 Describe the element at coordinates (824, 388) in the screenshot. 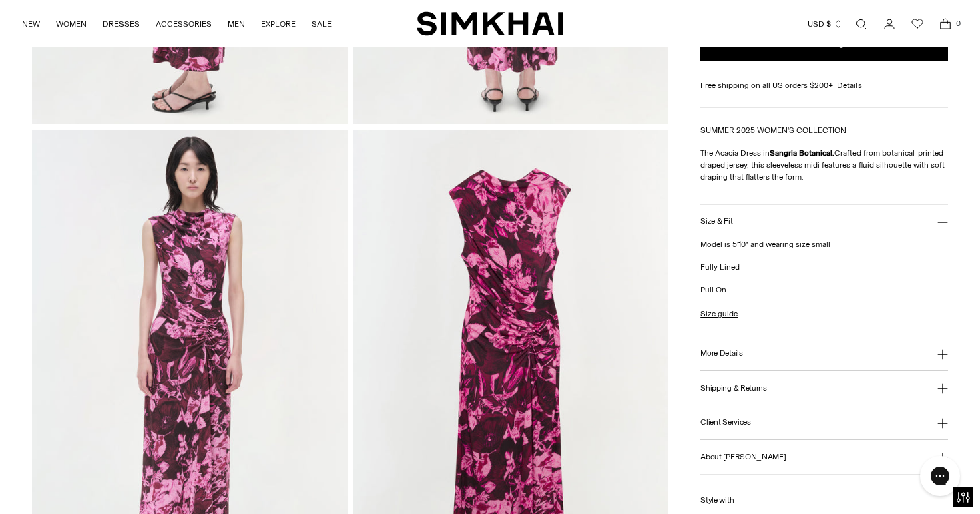

I see `button: Shipping & Returns` at that location.